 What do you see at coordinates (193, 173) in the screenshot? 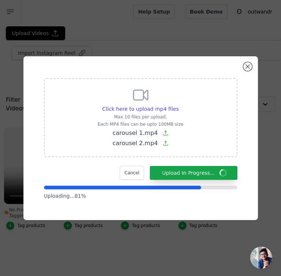
I see `button: Upload In Progress...` at bounding box center [193, 173].